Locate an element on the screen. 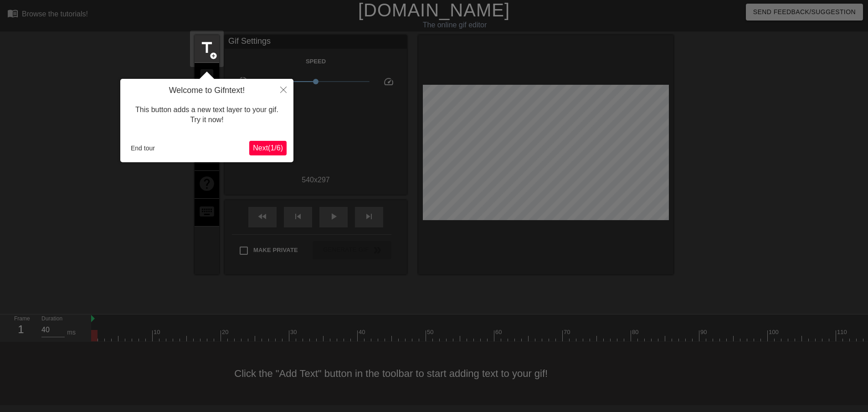  div: This button adds a new text layer to your gif. Try it now! is located at coordinates (207, 115).